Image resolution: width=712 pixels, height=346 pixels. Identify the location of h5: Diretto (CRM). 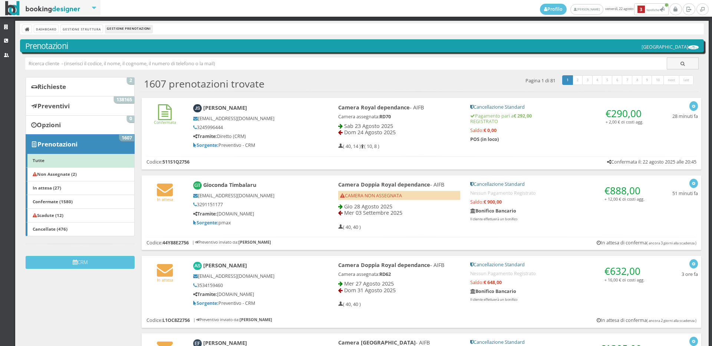
(253, 136).